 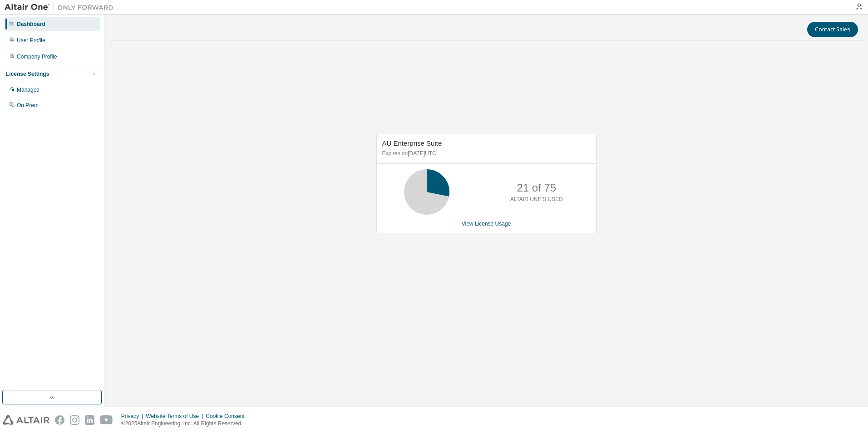 I want to click on div: Website Terms of Use, so click(x=176, y=416).